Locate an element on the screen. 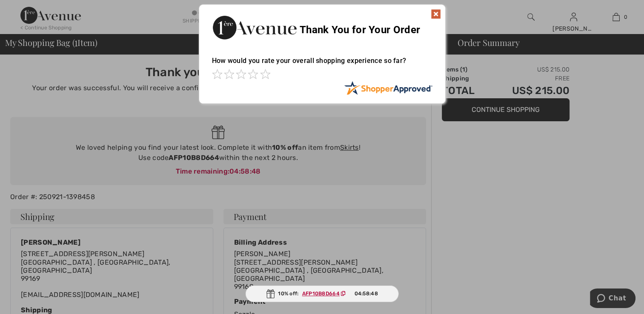 The image size is (644, 314). div: How would you rate your overall shopping experience so far? is located at coordinates (322, 64).